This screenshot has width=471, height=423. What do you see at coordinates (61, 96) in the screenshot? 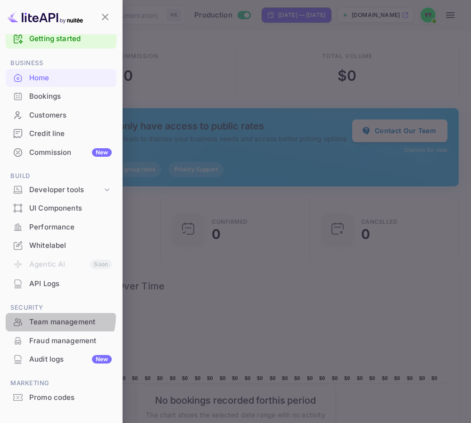
I see `a: Bookings` at bounding box center [61, 96].